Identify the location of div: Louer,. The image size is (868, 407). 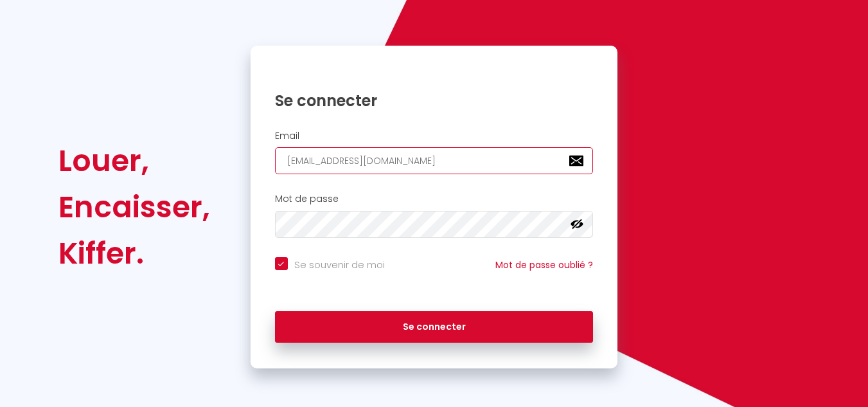
(134, 161).